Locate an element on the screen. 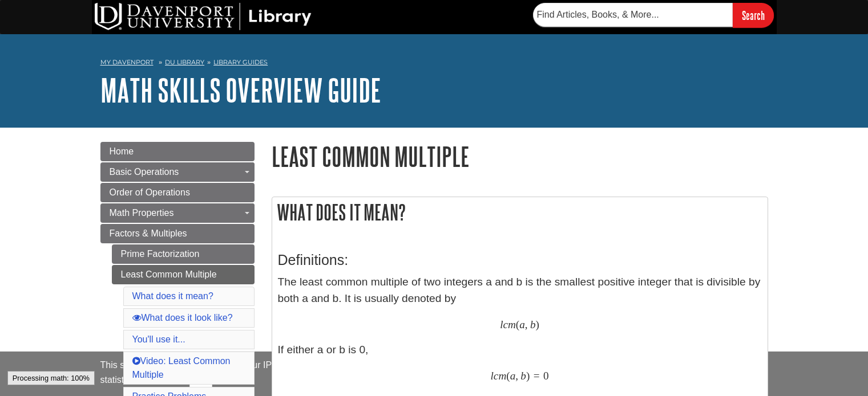  a: You'll use it... is located at coordinates (158, 339).